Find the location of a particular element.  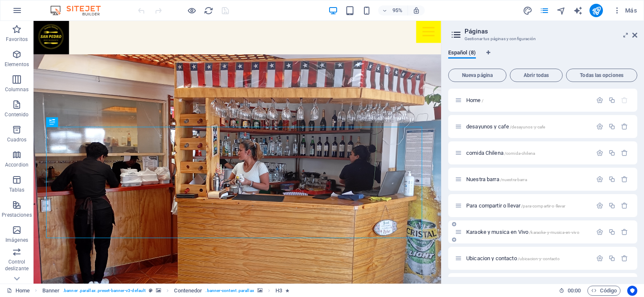

span: /para-compartir-o-llevar is located at coordinates (543, 206).